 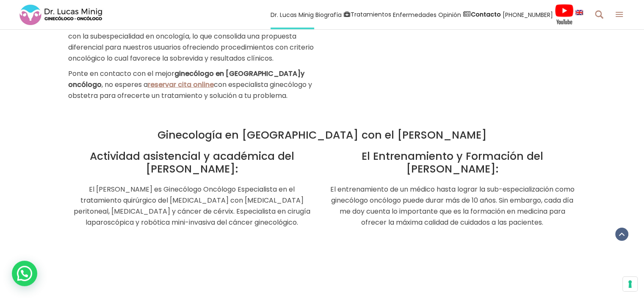 I want to click on button: Sus preferencias de consentimiento para tecnologías de seguimiento, so click(x=630, y=284).